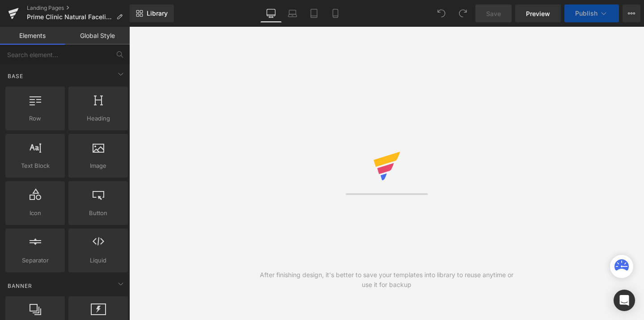 The height and width of the screenshot is (320, 644). What do you see at coordinates (271, 13) in the screenshot?
I see `a: Desktop` at bounding box center [271, 13].